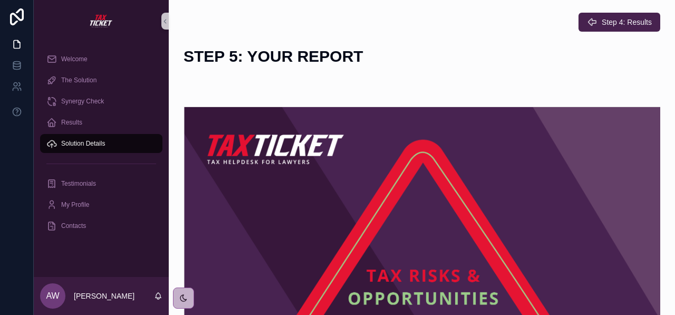  I want to click on a: Welcome, so click(101, 59).